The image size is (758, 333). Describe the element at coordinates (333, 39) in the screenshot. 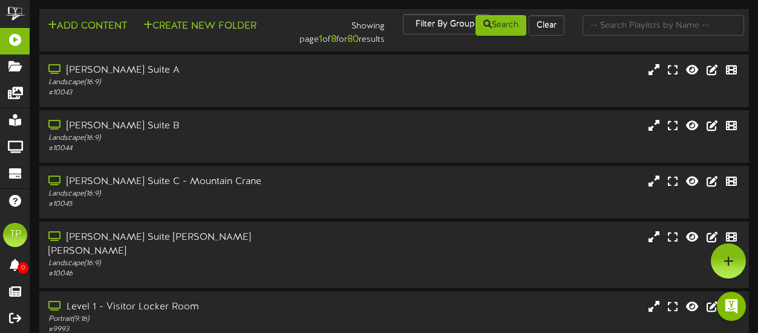

I see `strong: 8` at that location.